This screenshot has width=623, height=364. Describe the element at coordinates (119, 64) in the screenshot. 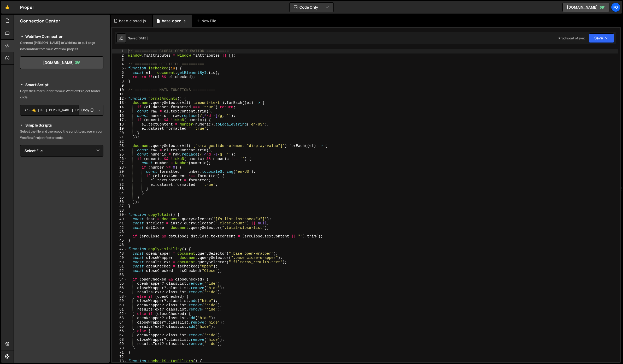

I see `div: 4` at that location.